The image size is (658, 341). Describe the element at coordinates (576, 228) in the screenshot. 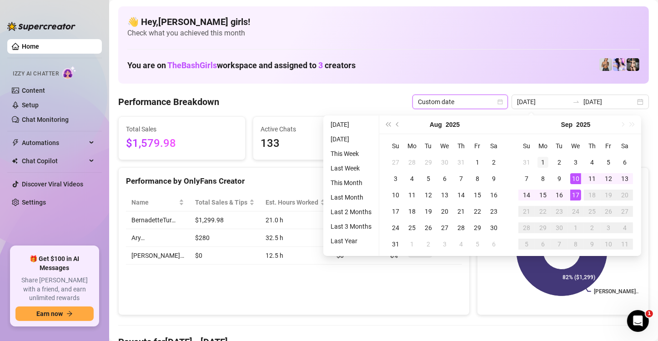

I see `td: 2025-10-01` at that location.